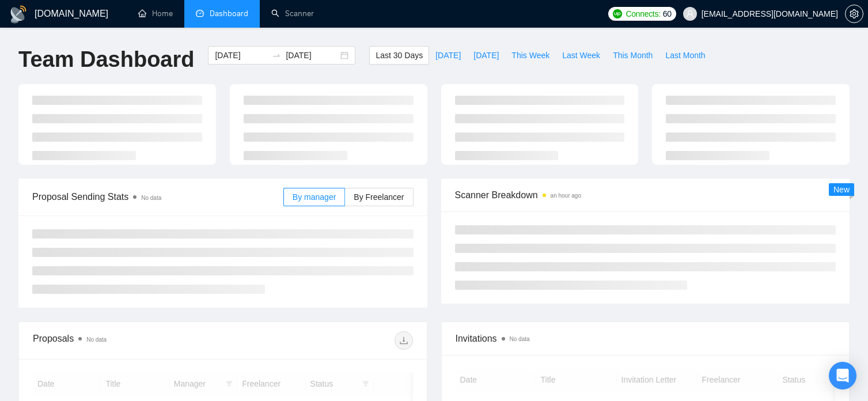 The image size is (868, 401). Describe the element at coordinates (685, 56) in the screenshot. I see `span: Last Month` at that location.